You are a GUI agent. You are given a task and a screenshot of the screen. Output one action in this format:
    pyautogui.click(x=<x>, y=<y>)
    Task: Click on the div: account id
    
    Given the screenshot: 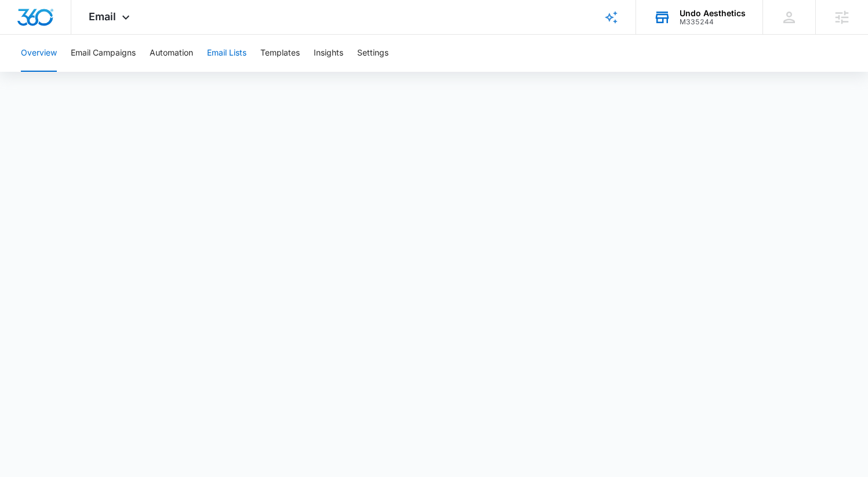 What is the action you would take?
    pyautogui.click(x=712, y=22)
    